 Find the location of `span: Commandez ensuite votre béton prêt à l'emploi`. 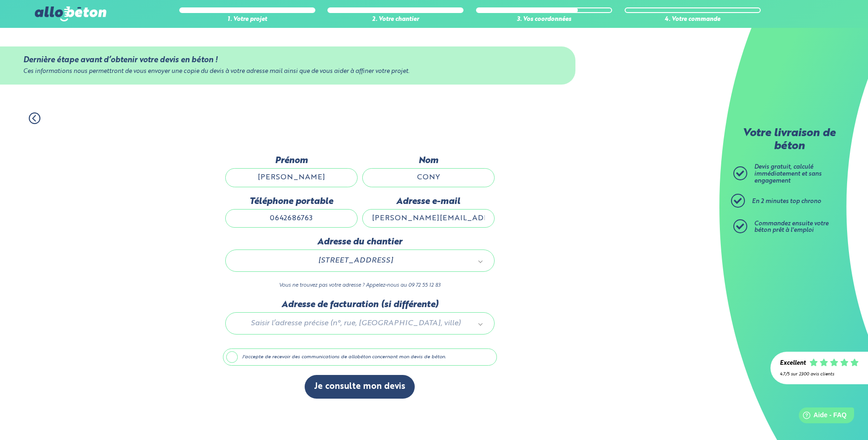

span: Commandez ensuite votre béton prêt à l'emploi is located at coordinates (791, 227).